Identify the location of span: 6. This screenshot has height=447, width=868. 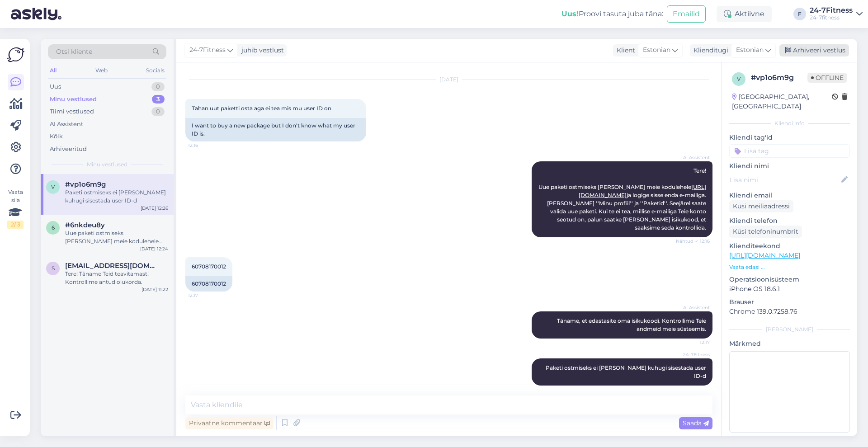
(53, 227).